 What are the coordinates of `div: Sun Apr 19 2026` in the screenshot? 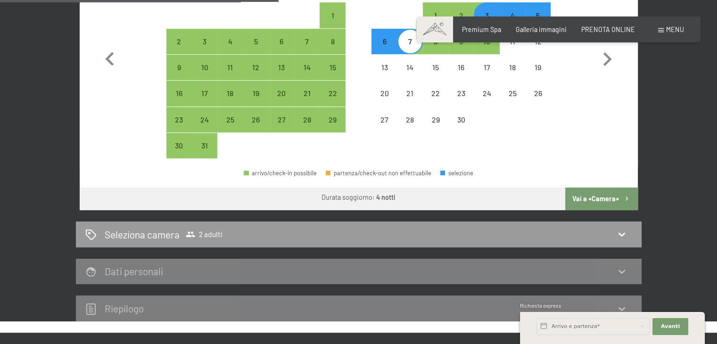 It's located at (538, 67).